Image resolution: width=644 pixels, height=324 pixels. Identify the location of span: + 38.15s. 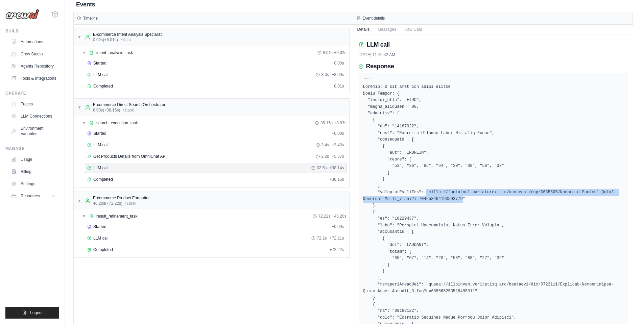
(336, 180).